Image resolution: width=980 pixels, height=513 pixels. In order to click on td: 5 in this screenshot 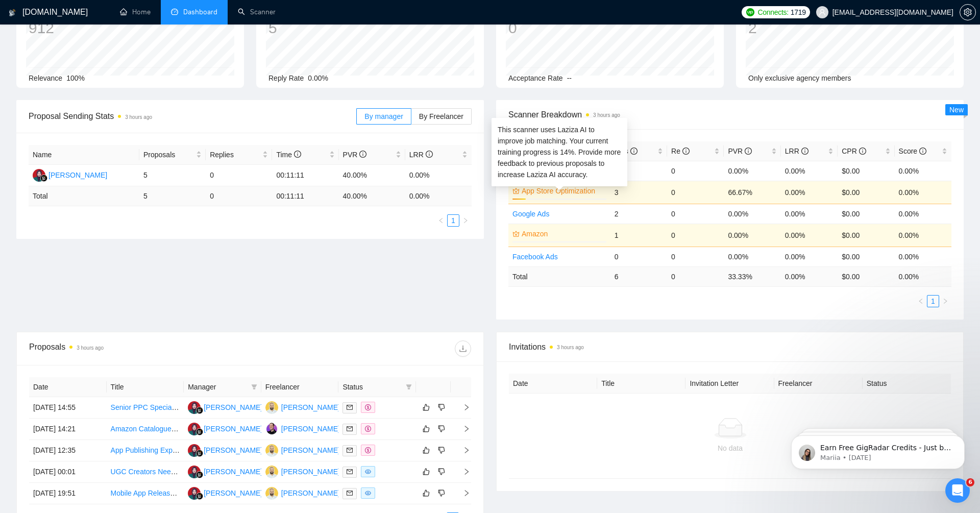, I will do `click(172, 197)`.